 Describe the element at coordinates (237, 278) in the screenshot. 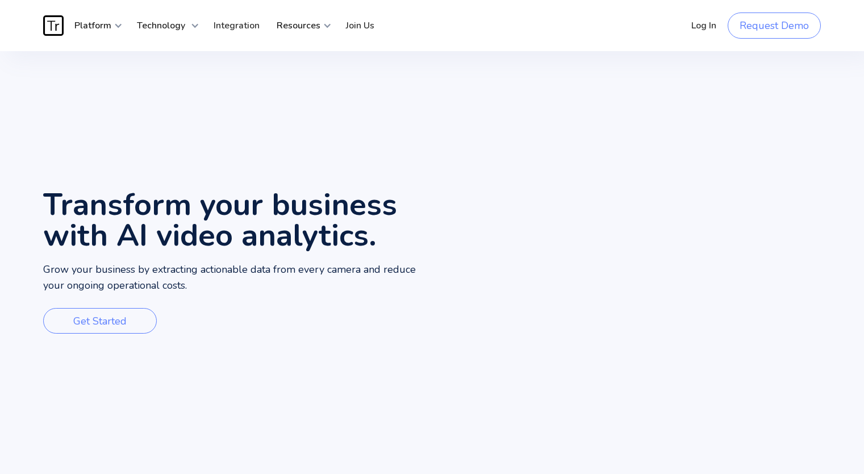

I see `p: Grow your business by extracting actionable data from every camera and reduce your ongoing operat...` at that location.